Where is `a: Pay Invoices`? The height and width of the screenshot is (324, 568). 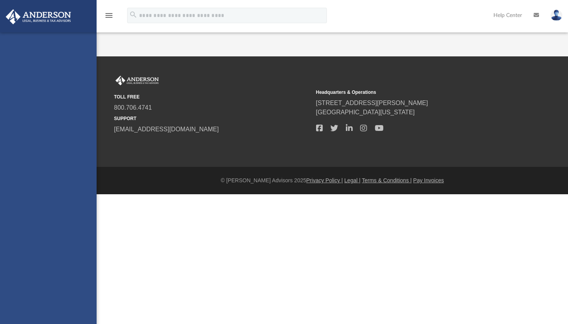
a: Pay Invoices is located at coordinates (428, 180).